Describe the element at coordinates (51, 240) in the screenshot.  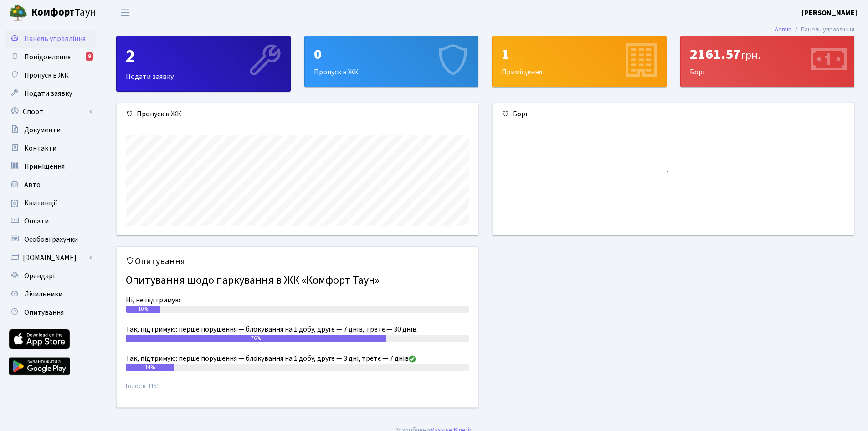
I see `span: Особові рахунки` at that location.